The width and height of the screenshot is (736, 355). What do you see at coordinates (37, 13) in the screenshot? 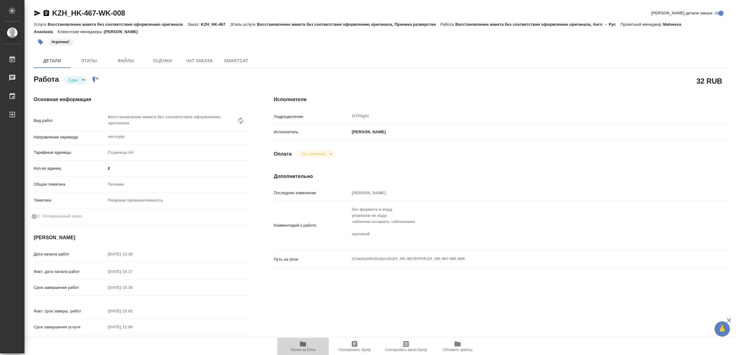
I see `button: Скопировать ссылку для ЯМессенджера` at bounding box center [37, 13].